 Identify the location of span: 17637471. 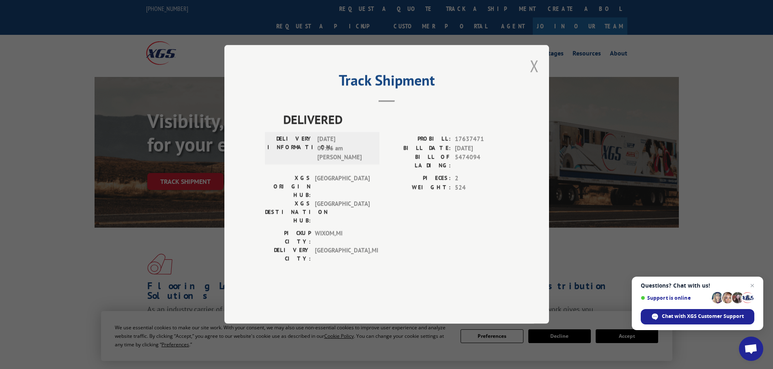
(481, 140).